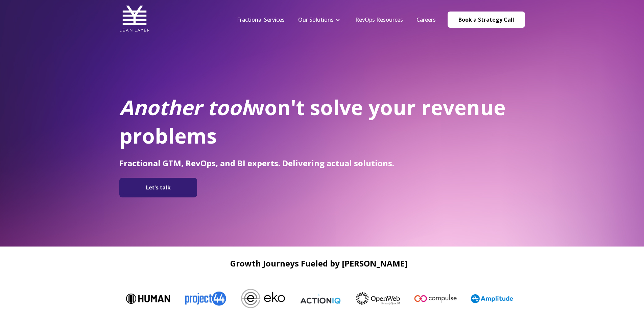 This screenshot has height=320, width=644. Describe the element at coordinates (435, 299) in the screenshot. I see `img: Compulse` at that location.